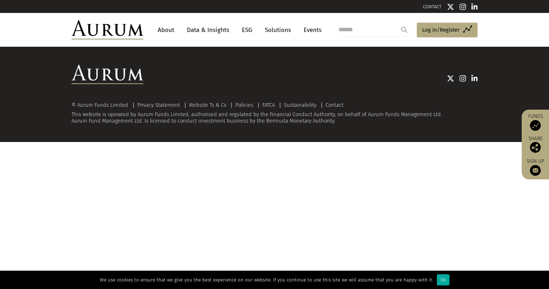  I want to click on a: About, so click(166, 30).